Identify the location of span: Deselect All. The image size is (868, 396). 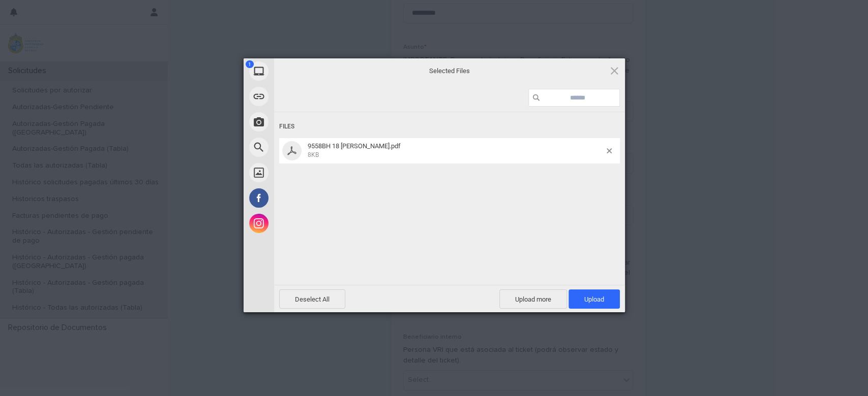
(312, 299).